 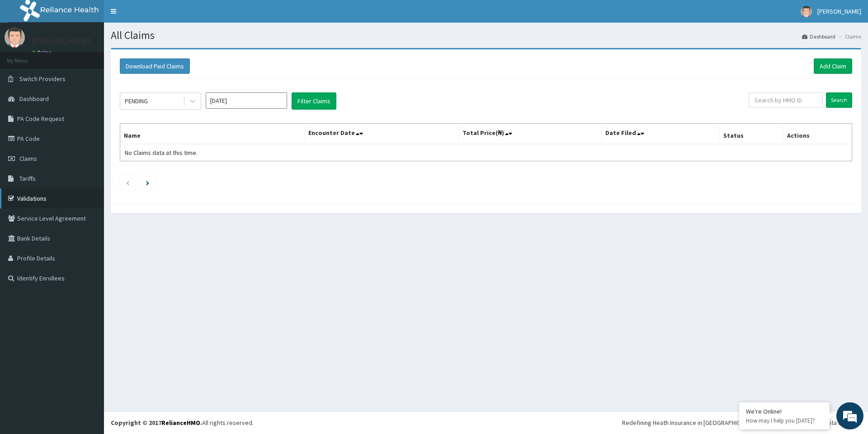 I want to click on button: Filter Claims, so click(x=313, y=101).